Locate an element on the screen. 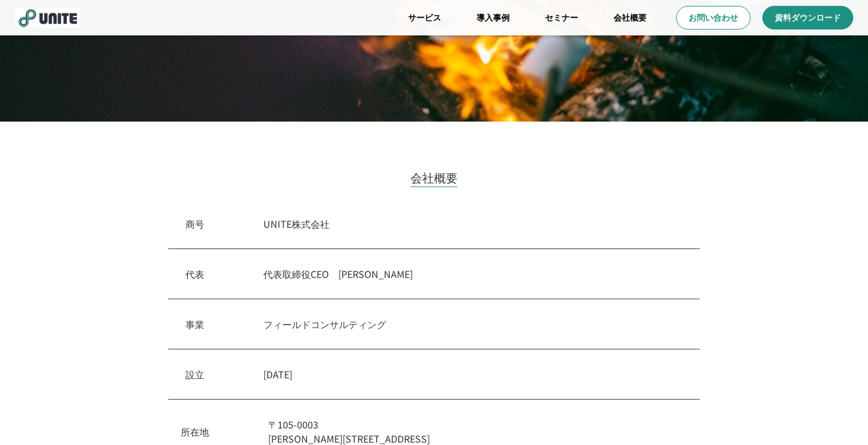 The height and width of the screenshot is (445, 868). p: 所在地 is located at coordinates (195, 431).